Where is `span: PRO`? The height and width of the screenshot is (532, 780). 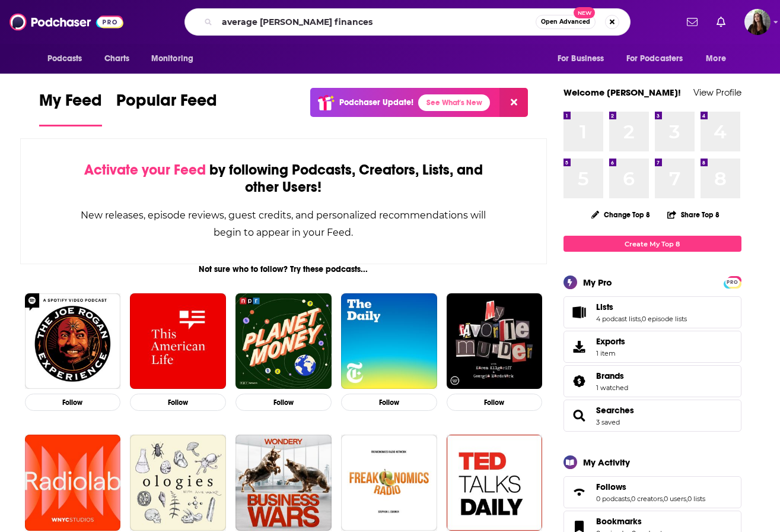
span: PRO is located at coordinates (733, 282).